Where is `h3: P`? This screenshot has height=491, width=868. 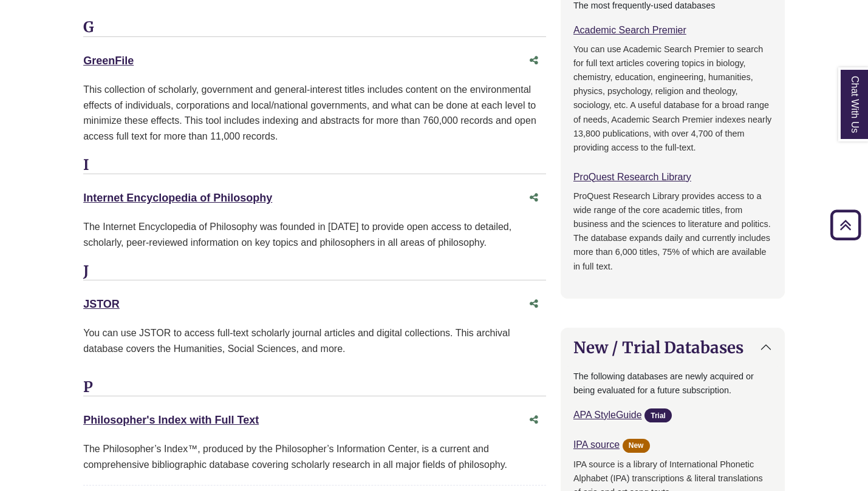 h3: P is located at coordinates (315, 388).